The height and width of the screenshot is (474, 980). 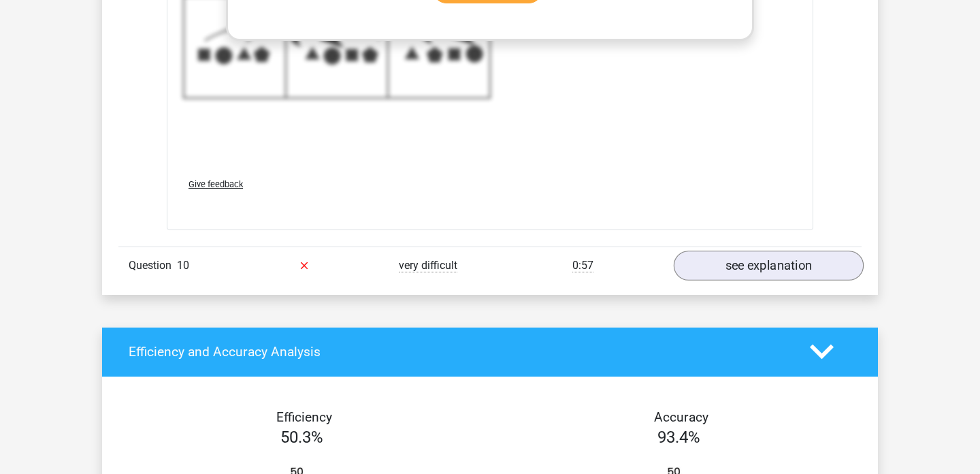 I want to click on span: 93.4%, so click(x=679, y=437).